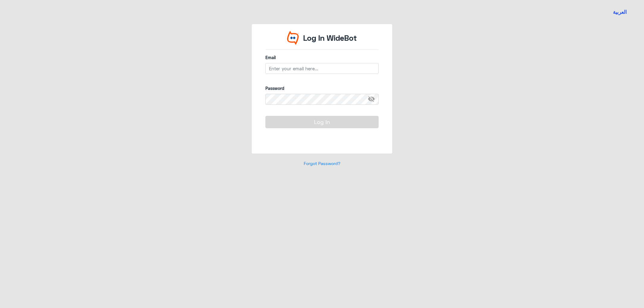 The height and width of the screenshot is (308, 644). I want to click on p: Log In WideBot, so click(330, 38).